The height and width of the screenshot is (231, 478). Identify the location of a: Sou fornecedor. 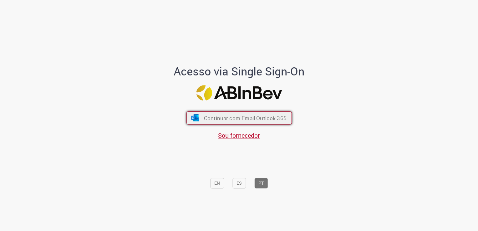
(239, 135).